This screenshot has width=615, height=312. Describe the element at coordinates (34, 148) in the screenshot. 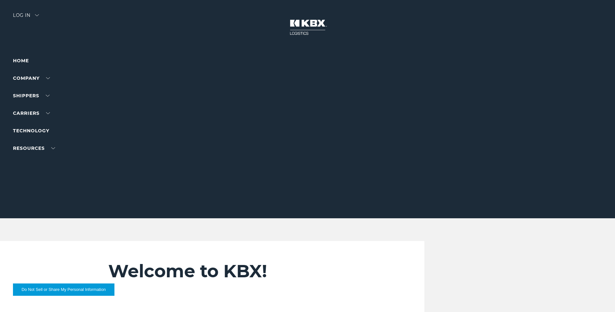

I see `a: RESOURCES` at that location.